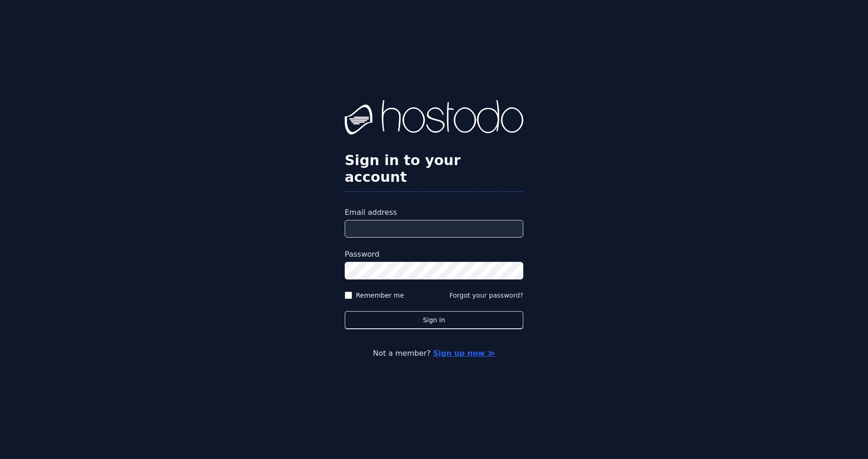 This screenshot has height=459, width=868. Describe the element at coordinates (434, 353) in the screenshot. I see `p: Not a member?` at that location.